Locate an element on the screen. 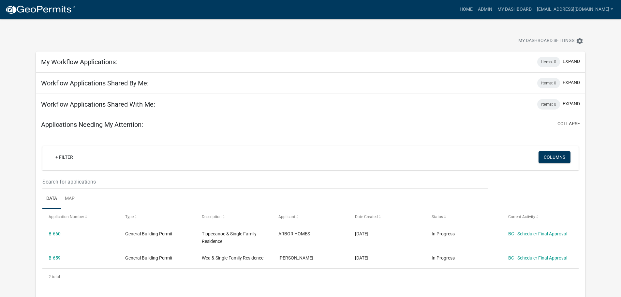 This screenshot has height=297, width=621. span: Current Activity is located at coordinates (522, 217).